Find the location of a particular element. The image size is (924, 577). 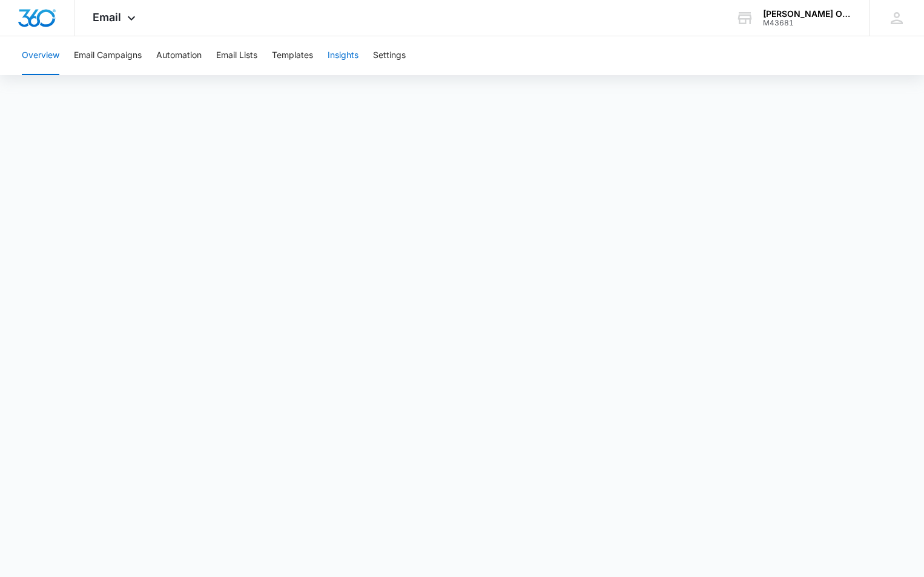

button: Email Lists is located at coordinates (237, 56).